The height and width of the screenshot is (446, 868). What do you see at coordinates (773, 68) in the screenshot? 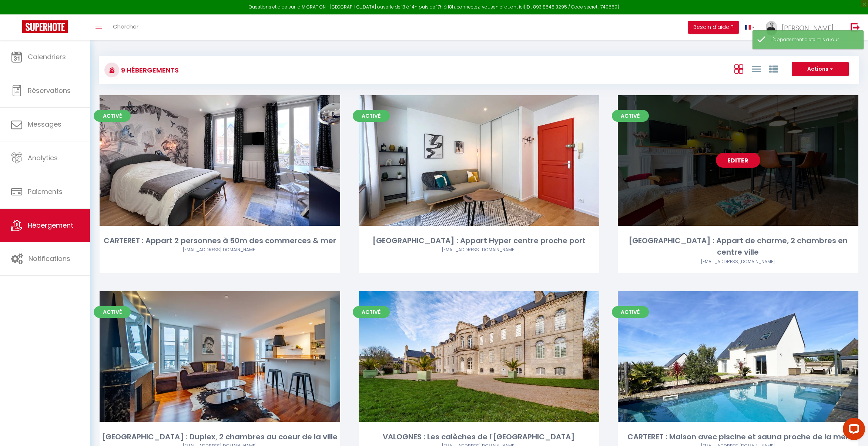
I see `a: Vue par Groupe` at bounding box center [773, 68].